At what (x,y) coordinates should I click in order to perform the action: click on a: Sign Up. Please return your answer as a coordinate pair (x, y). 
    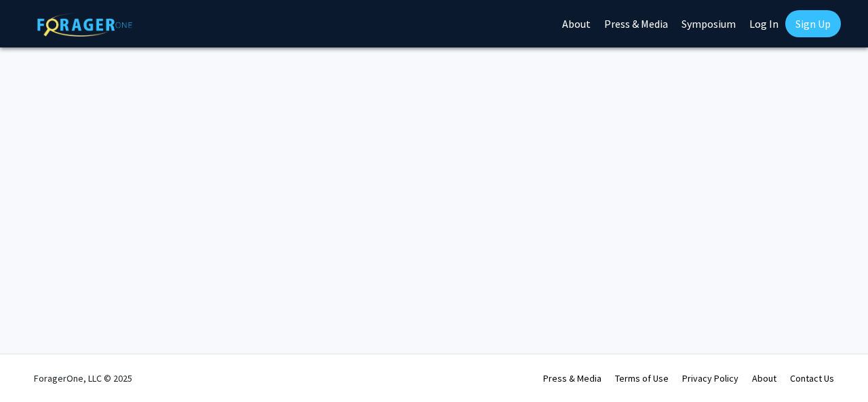
    Looking at the image, I should click on (813, 23).